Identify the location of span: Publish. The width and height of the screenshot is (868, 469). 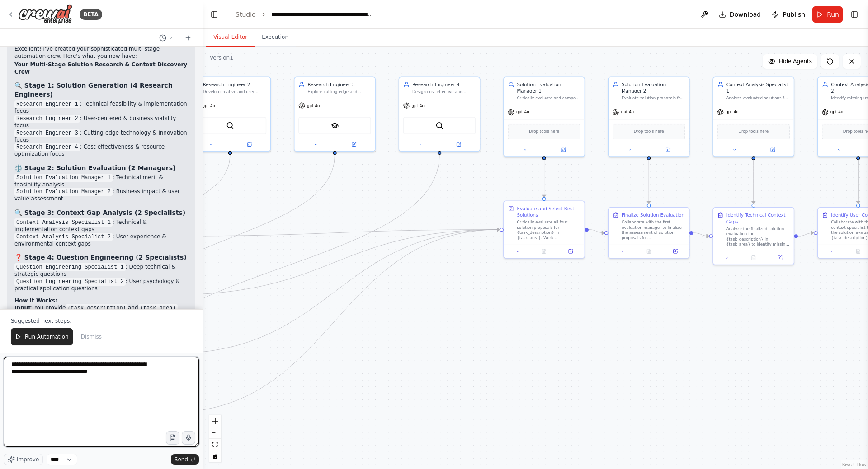
(794, 15).